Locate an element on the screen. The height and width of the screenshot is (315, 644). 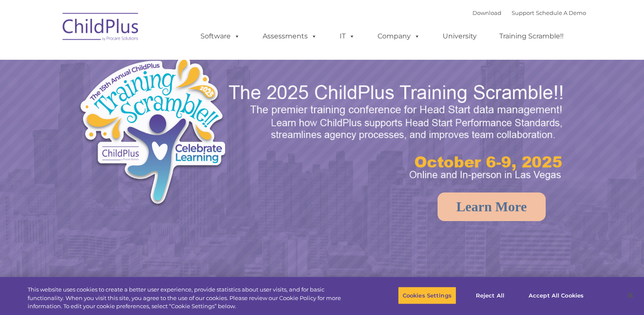
a: Schedule A Demo is located at coordinates (561, 13).